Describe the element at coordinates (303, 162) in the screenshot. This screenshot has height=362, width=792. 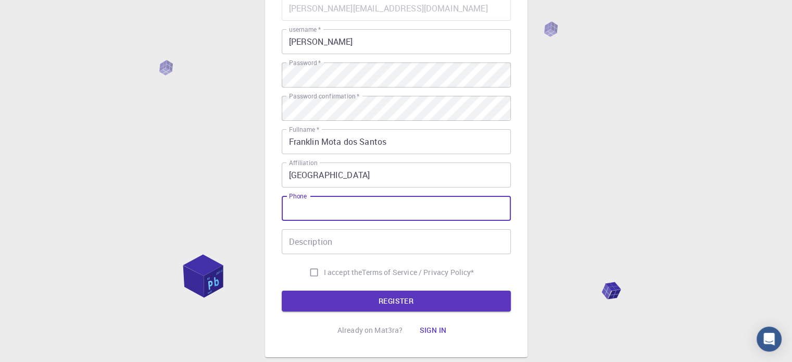
I see `label: Affiliation` at that location.